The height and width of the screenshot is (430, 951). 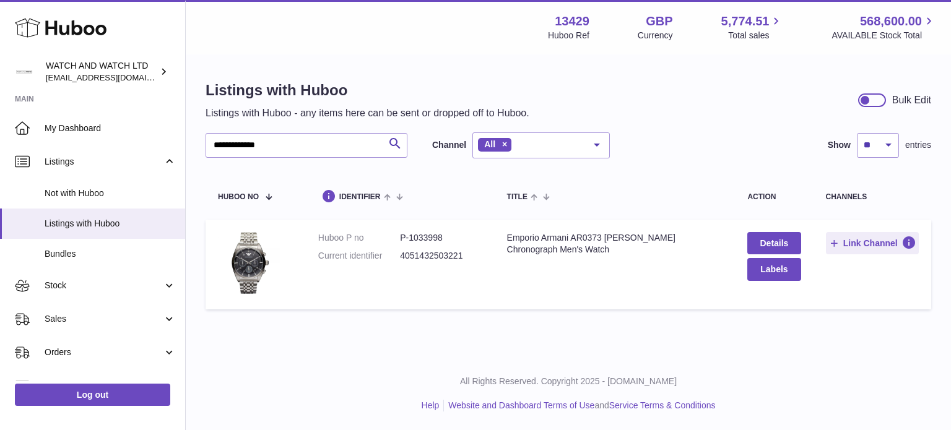 I want to click on span: Sales, so click(x=103, y=319).